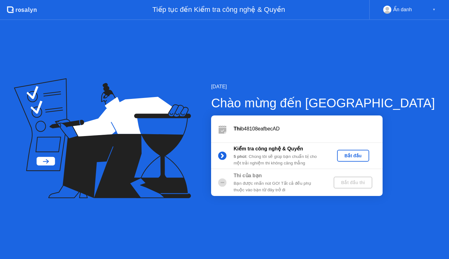 The image size is (449, 259). Describe the element at coordinates (268, 148) in the screenshot. I see `b: Kiểm tra công nghệ & Quyền` at that location.